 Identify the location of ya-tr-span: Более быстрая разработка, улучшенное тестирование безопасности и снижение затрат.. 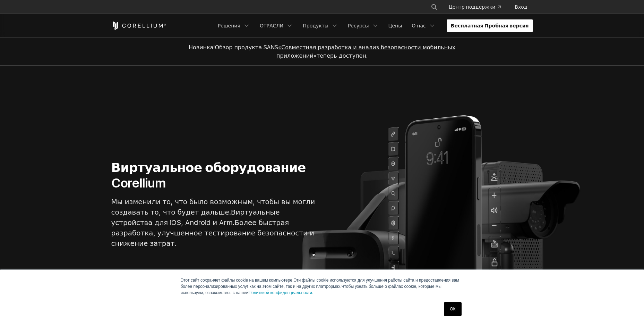
(213, 233).